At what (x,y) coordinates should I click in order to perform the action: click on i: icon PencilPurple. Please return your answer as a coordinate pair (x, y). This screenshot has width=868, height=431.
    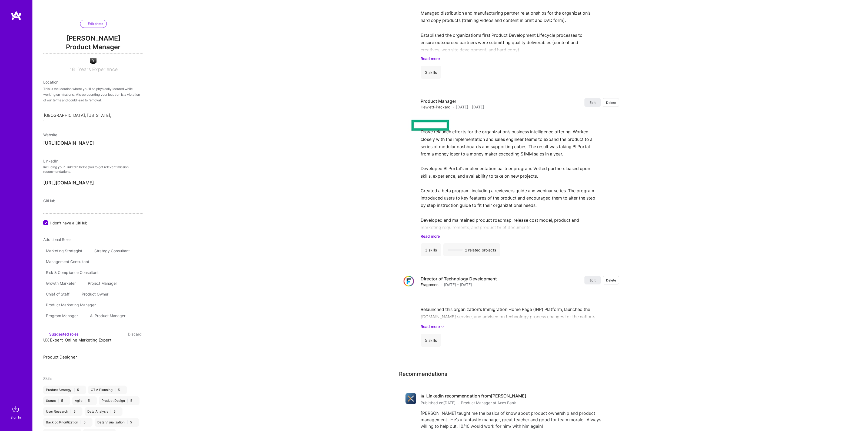
    Looking at the image, I should click on (85, 24).